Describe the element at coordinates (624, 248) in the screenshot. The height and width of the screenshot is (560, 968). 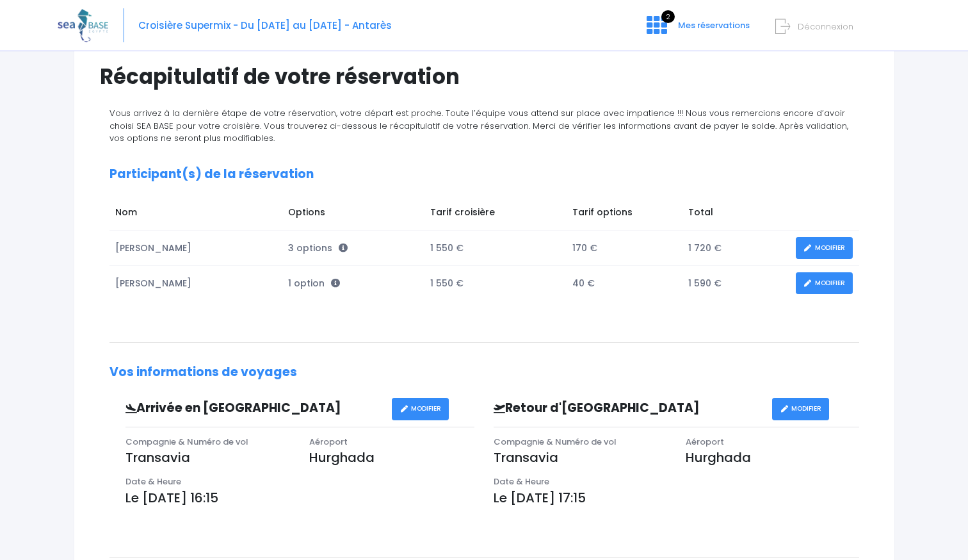
I see `td: 170 €` at that location.